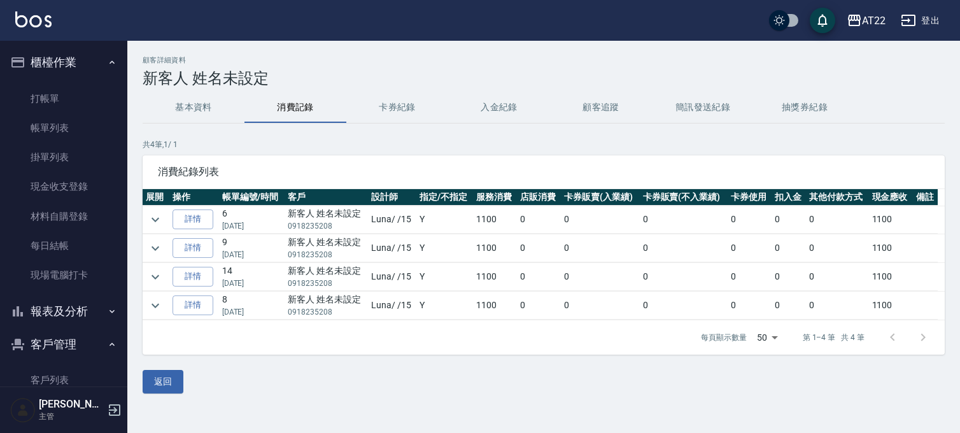 The width and height of the screenshot is (960, 433). Describe the element at coordinates (296, 108) in the screenshot. I see `button: 消費記錄` at that location.